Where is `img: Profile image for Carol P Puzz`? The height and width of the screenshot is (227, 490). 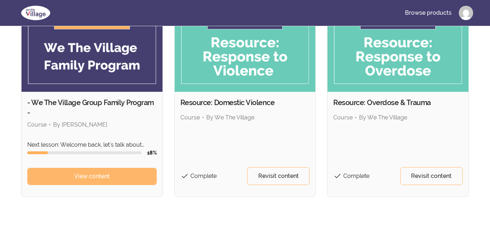 img: Profile image for Carol P Puzz is located at coordinates (466, 13).